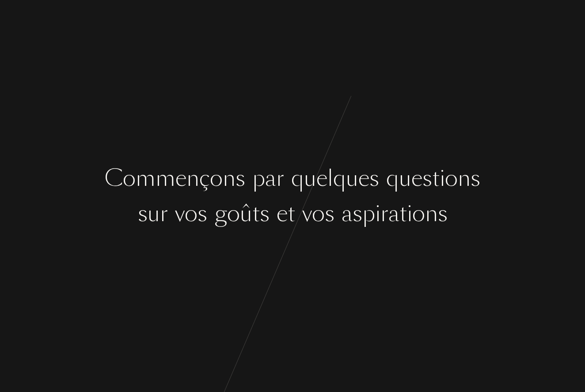 The height and width of the screenshot is (392, 585). What do you see at coordinates (246, 214) in the screenshot?
I see `div: û` at bounding box center [246, 214].